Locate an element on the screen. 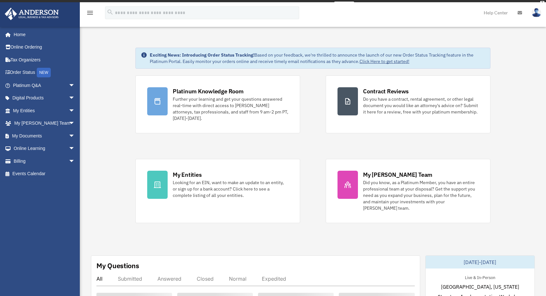 The height and width of the screenshot is (296, 546). i: search is located at coordinates (110, 12).